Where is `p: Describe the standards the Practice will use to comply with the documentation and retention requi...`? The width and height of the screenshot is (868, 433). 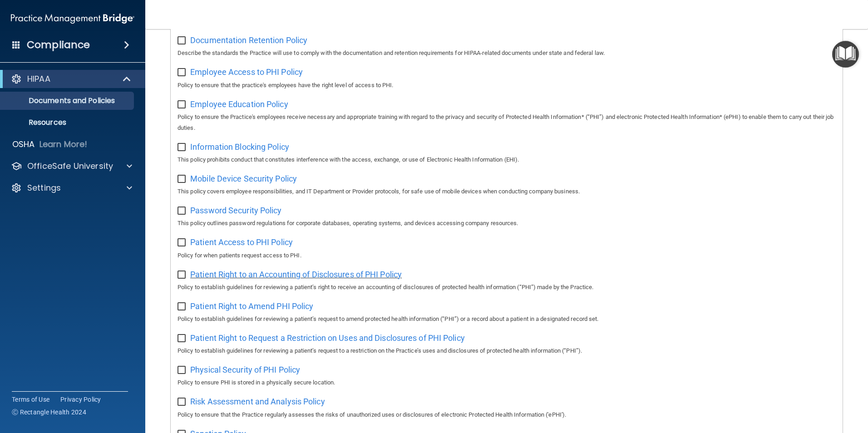 p: Describe the standards the Practice will use to comply with the documentation and retention requi... is located at coordinates (506, 53).